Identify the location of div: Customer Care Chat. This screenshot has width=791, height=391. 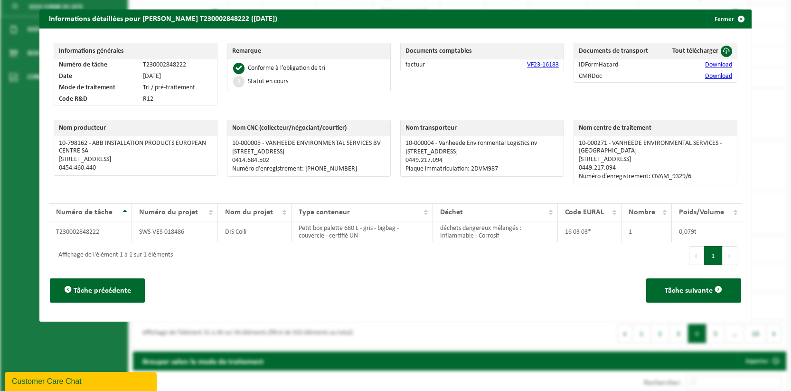
(76, 11).